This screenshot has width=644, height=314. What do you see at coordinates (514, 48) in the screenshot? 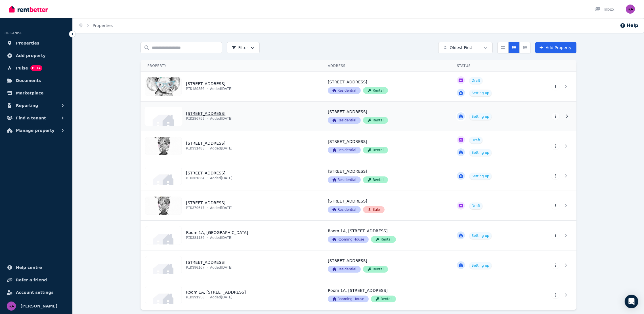
I see `div: View options` at bounding box center [514, 48].